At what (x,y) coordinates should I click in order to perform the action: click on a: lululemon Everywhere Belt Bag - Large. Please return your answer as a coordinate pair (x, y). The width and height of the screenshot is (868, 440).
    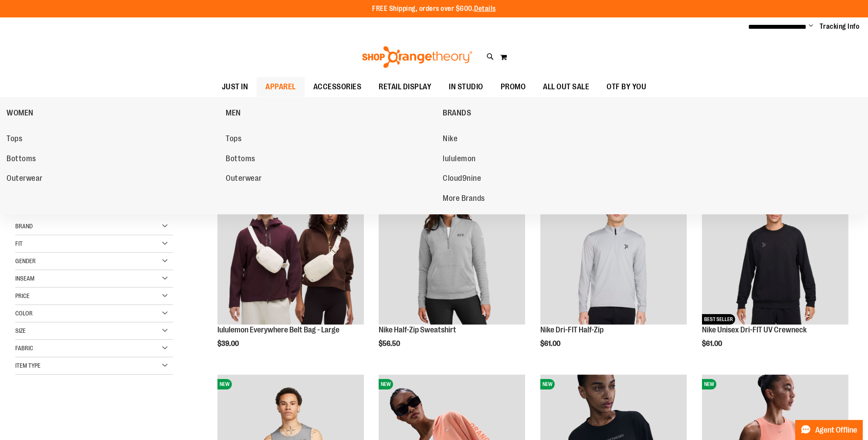
    Looking at the image, I should click on (279, 330).